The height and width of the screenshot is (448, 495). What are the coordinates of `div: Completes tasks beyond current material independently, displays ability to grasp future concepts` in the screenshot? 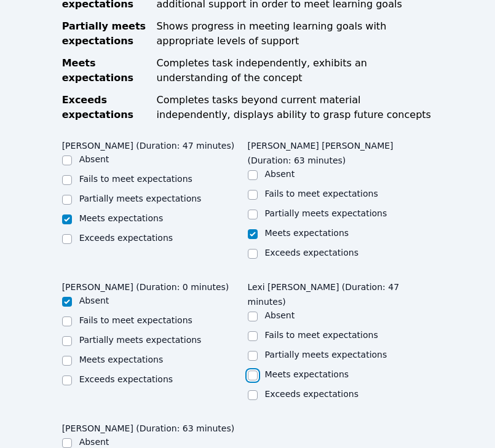 It's located at (295, 108).